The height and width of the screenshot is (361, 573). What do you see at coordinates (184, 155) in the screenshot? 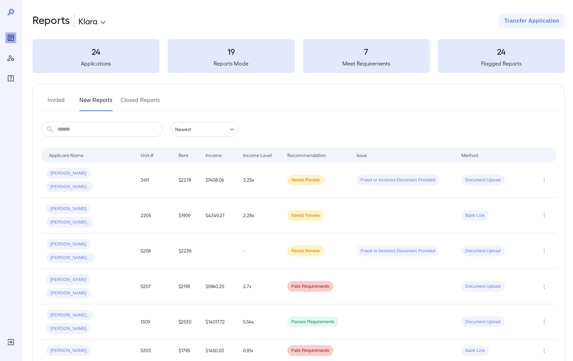
I see `div: Rent` at bounding box center [184, 155].